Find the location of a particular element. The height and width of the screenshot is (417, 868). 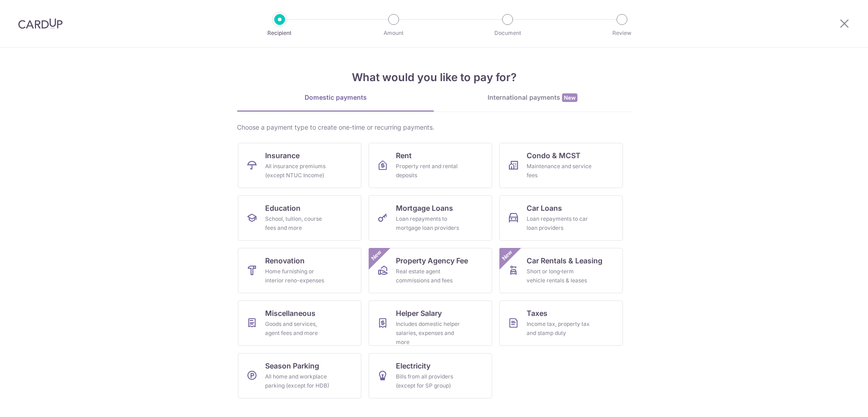

a: Car Rentals & LeasingShort or long‑term vehicle rentals & leasesNew is located at coordinates (561, 271).